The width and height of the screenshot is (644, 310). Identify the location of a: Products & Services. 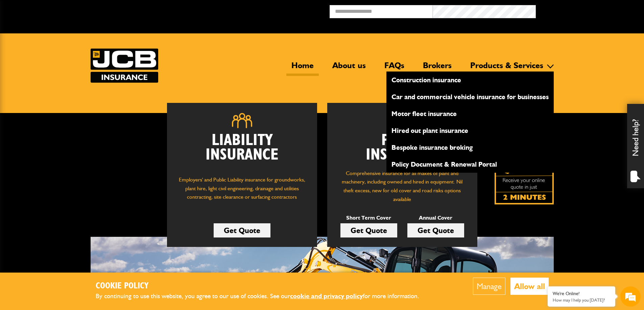
(506, 68).